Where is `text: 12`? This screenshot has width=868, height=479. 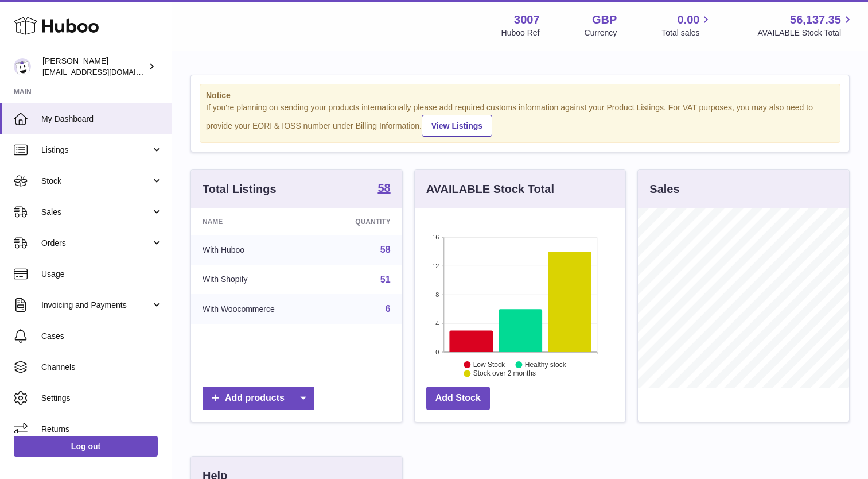
text: 12 is located at coordinates (435, 266).